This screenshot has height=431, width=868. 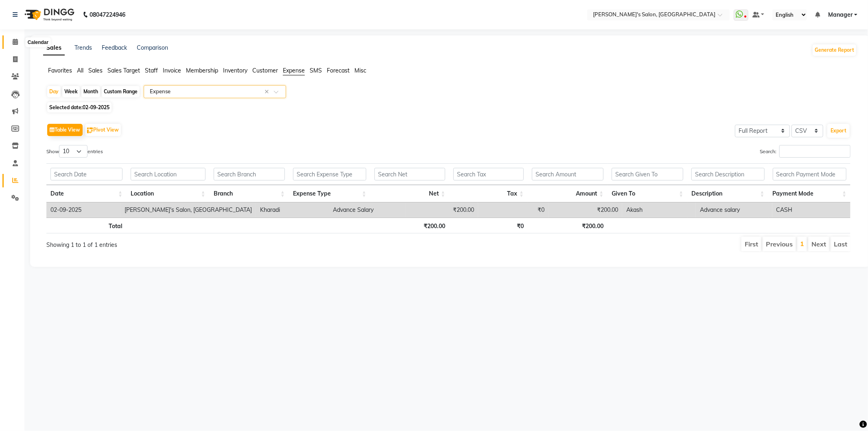 I want to click on div: Day, so click(x=54, y=91).